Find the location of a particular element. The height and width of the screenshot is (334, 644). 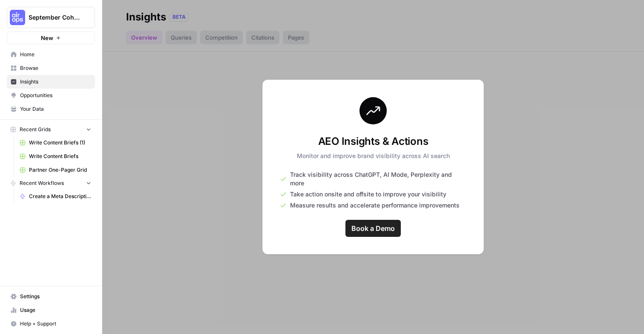

span: Book a Demo is located at coordinates (373, 228).